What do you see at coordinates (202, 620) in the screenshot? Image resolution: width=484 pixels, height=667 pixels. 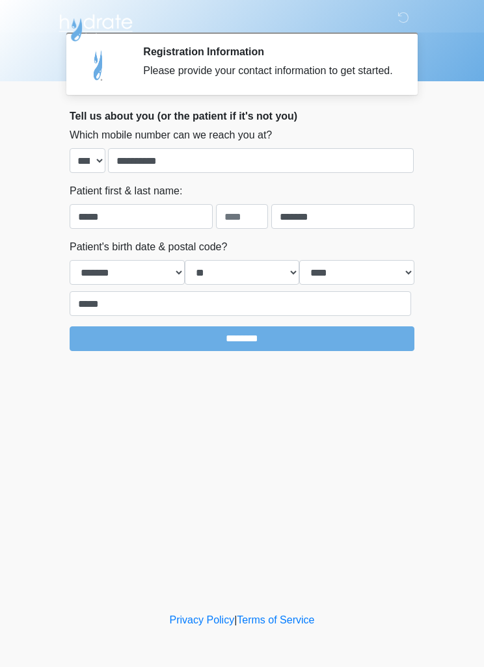 I see `a: Privacy Policy` at bounding box center [202, 620].